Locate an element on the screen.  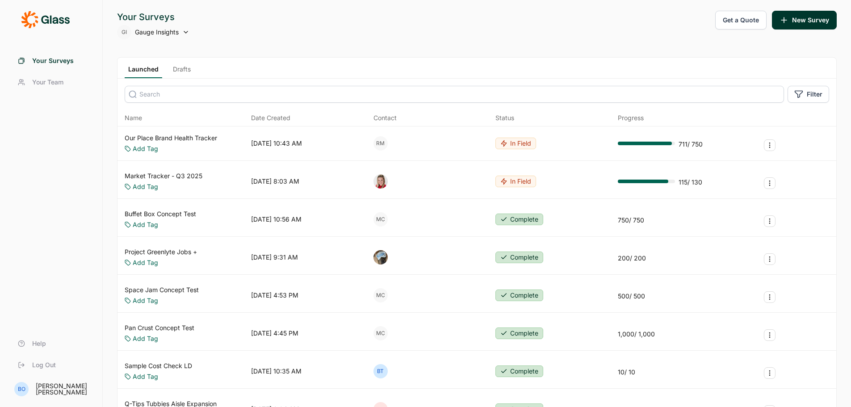
a: Space Jam Concept Test is located at coordinates (162, 290).